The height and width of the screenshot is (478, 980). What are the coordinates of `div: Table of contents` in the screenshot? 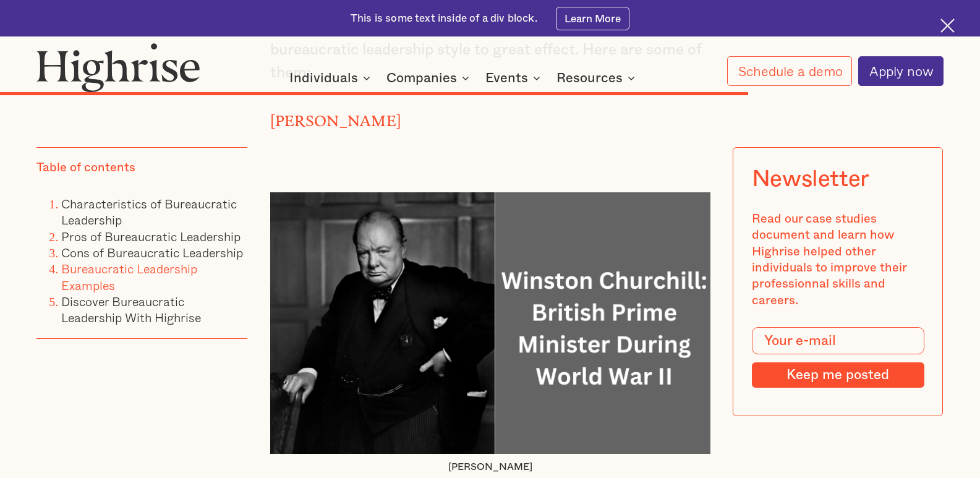 It's located at (86, 168).